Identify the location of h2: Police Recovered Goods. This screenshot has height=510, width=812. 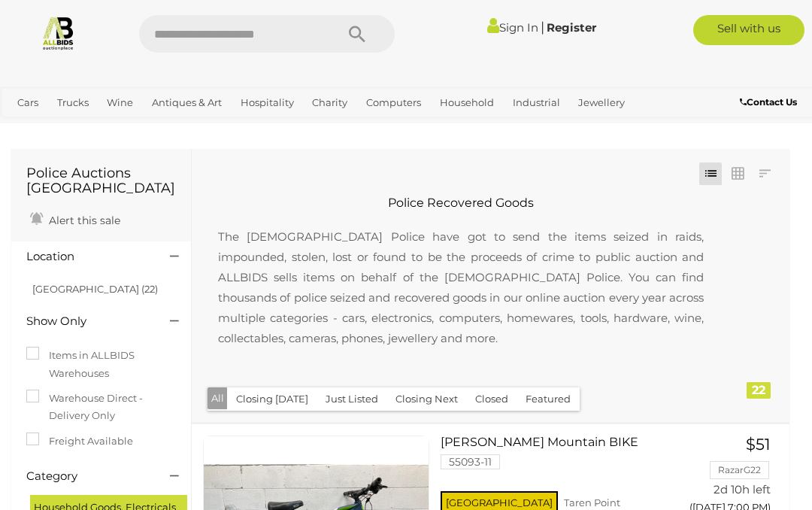
(461, 203).